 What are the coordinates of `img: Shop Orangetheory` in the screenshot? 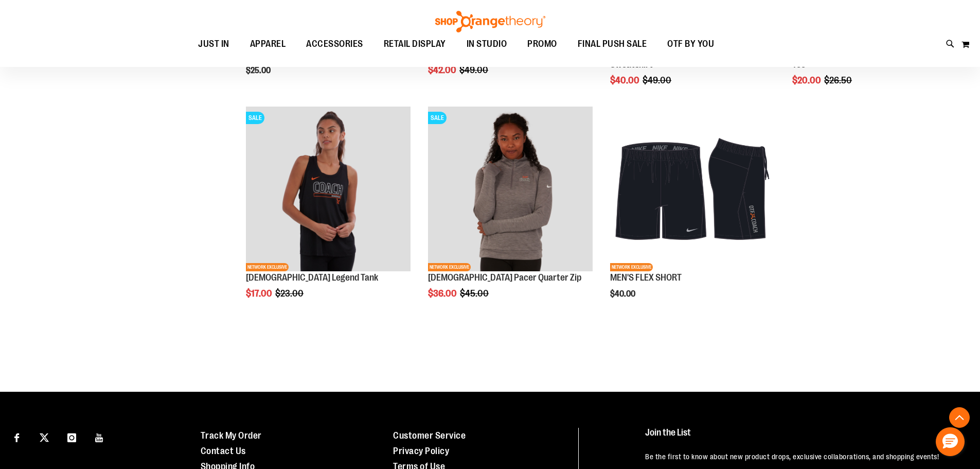 It's located at (490, 21).